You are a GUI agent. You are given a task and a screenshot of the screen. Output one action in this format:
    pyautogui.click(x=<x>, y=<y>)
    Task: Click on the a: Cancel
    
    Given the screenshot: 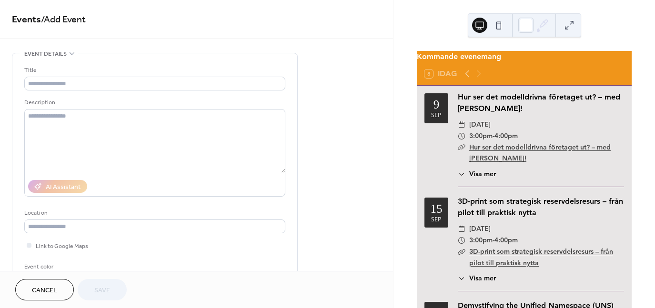 What is the action you would take?
    pyautogui.click(x=44, y=290)
    